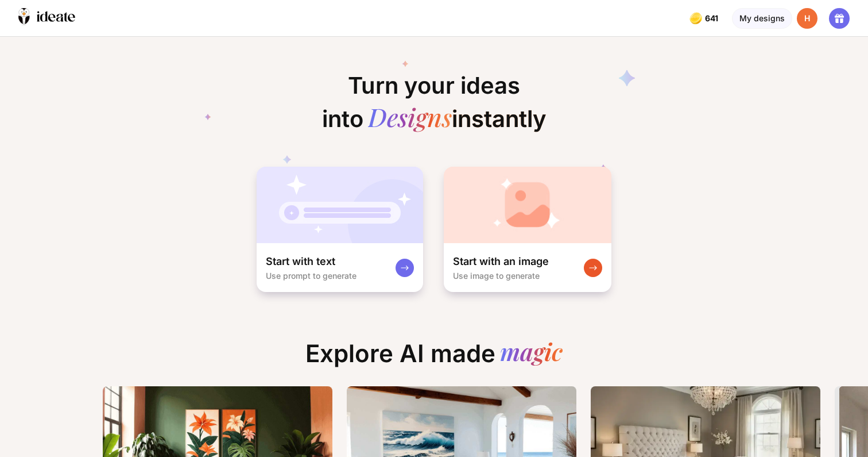  Describe the element at coordinates (712, 18) in the screenshot. I see `span: 641` at that location.